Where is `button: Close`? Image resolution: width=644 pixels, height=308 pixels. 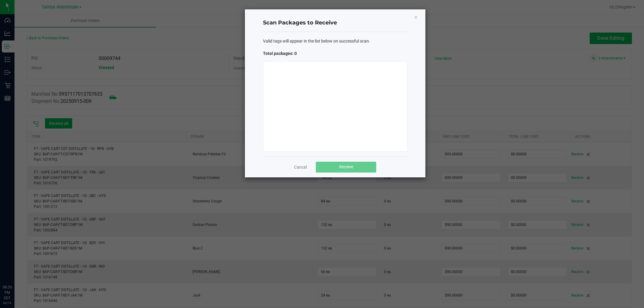 button: Close is located at coordinates (416, 17).